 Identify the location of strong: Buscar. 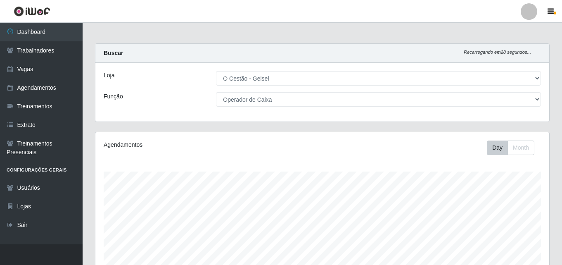
(113, 53).